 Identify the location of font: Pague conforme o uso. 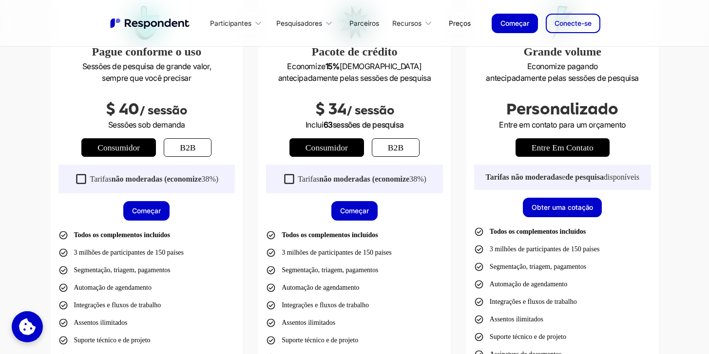
(147, 52).